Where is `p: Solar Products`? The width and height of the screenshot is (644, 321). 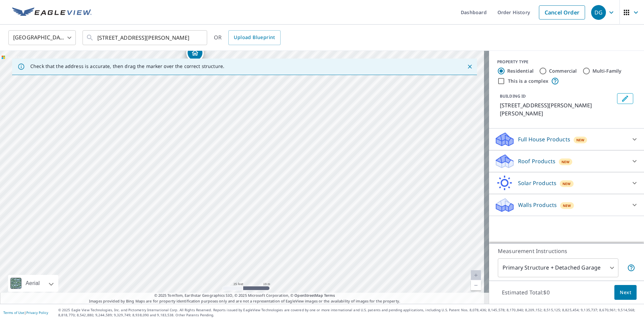
p: Solar Products is located at coordinates (537, 183).